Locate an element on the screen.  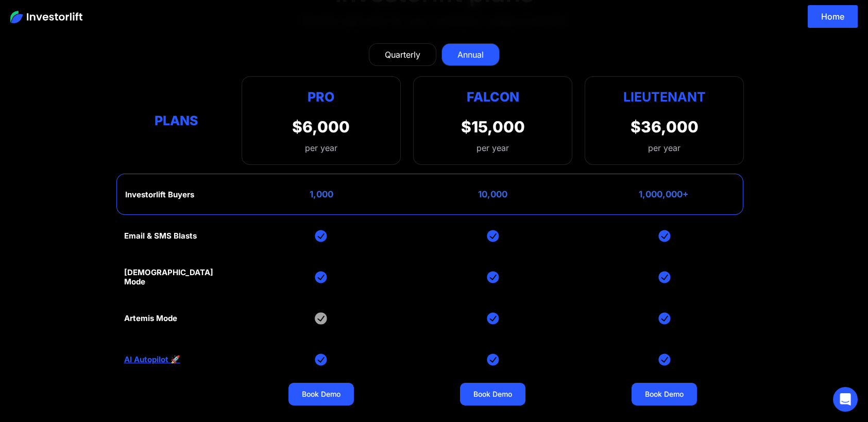
div: Investorlift Buyers is located at coordinates (160, 195).